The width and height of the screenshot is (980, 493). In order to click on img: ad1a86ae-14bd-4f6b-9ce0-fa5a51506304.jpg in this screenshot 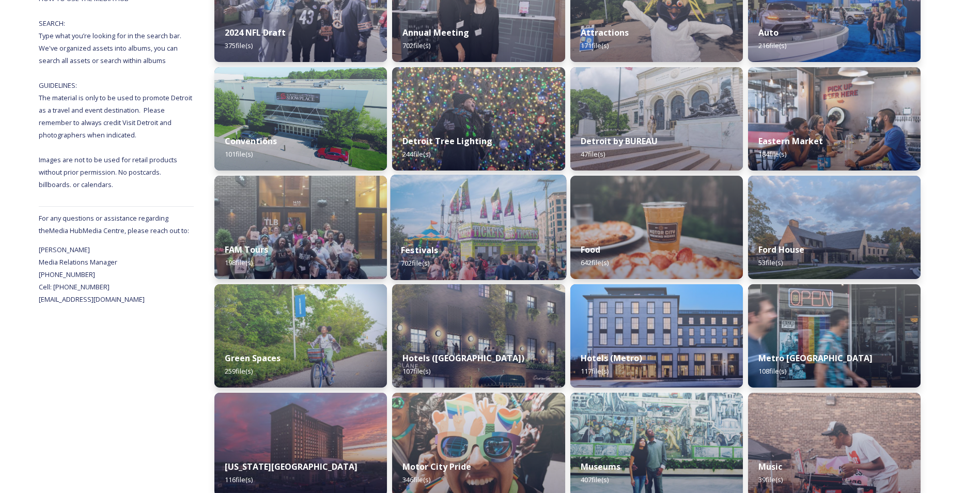, I will do `click(479, 119)`.